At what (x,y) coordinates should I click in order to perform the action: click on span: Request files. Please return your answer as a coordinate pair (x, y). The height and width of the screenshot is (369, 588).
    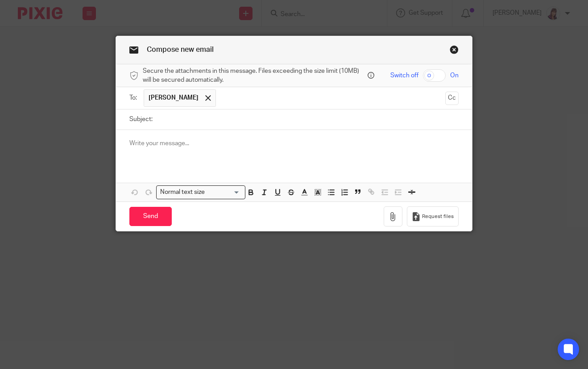
    Looking at the image, I should click on (438, 216).